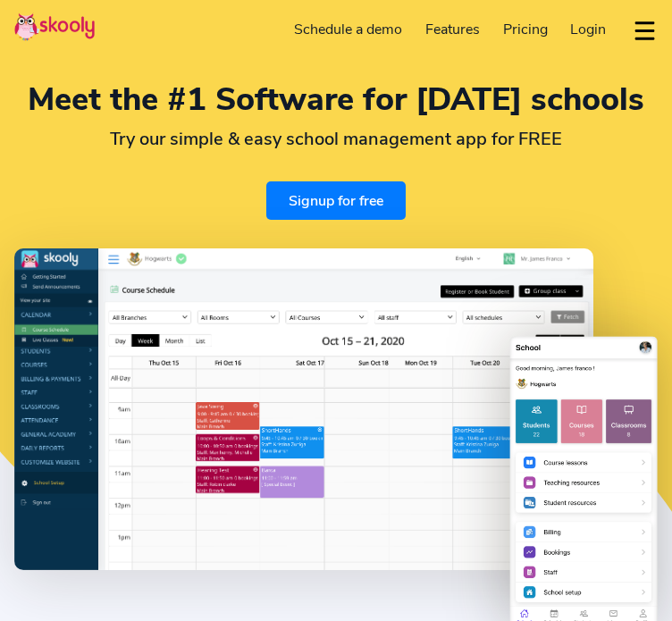  What do you see at coordinates (452, 29) in the screenshot?
I see `a: Features` at bounding box center [452, 29].